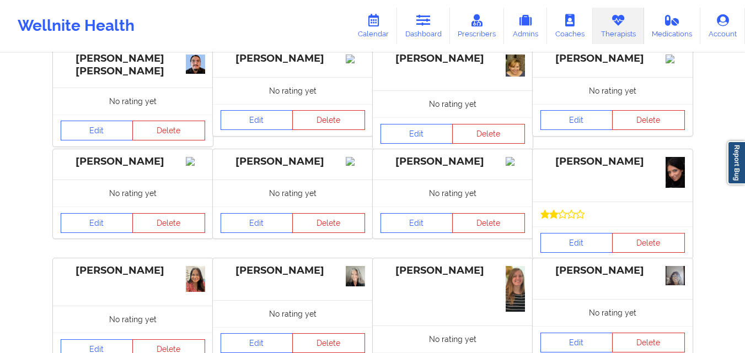 This screenshot has height=353, width=745. Describe the element at coordinates (195, 279) in the screenshot. I see `img: da6960c7-d110-492c-9e26-4ca0ffb30534Headshot.jpg` at that location.